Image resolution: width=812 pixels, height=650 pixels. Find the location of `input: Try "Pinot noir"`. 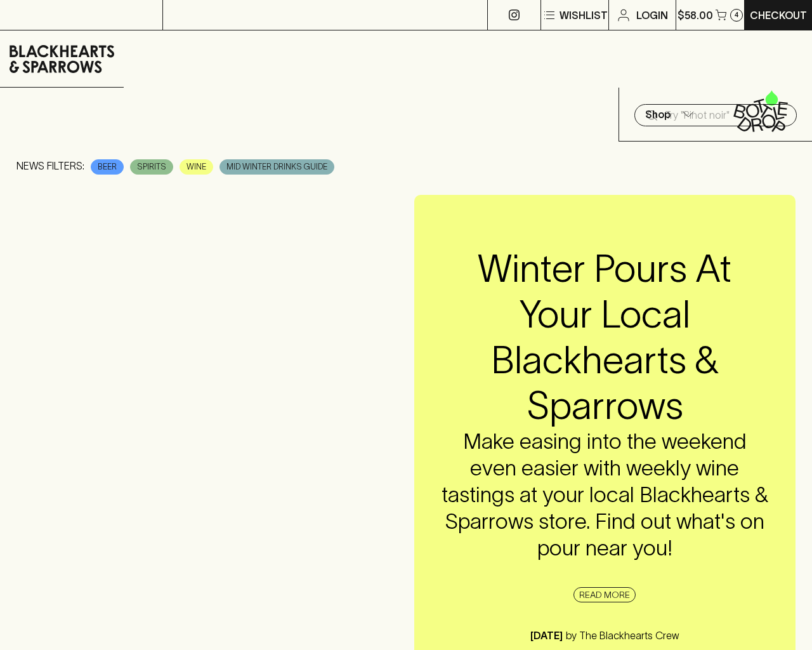

input: Try "Pinot noir" is located at coordinates (726, 116).